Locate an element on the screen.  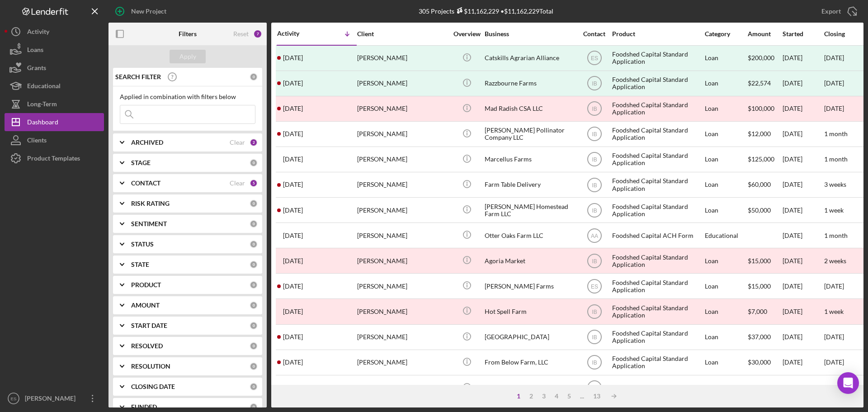
a: Clients is located at coordinates (54, 140).